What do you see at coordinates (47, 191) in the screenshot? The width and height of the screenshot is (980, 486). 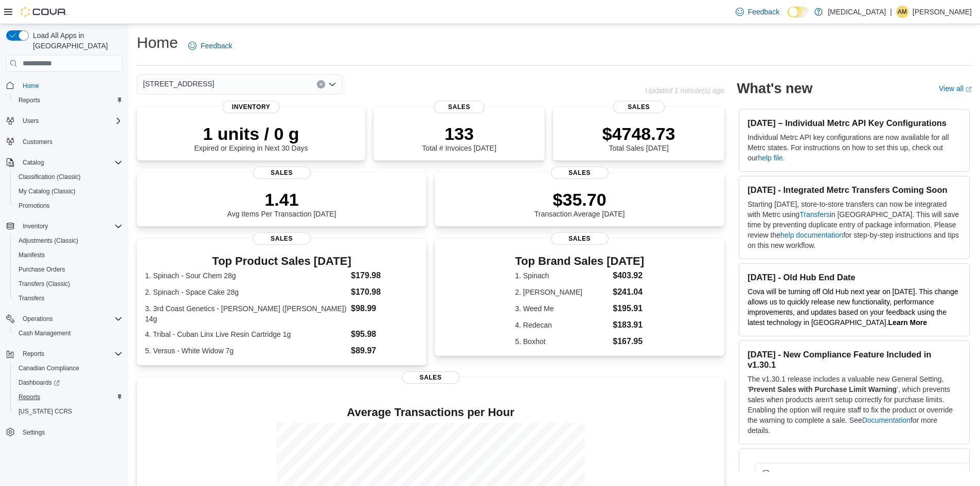 I see `span: My Catalog (Classic)` at bounding box center [47, 191].